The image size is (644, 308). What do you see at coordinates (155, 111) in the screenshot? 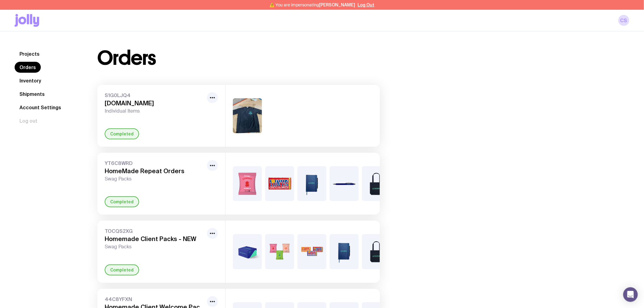
I see `span: Individual Items` at bounding box center [155, 111].